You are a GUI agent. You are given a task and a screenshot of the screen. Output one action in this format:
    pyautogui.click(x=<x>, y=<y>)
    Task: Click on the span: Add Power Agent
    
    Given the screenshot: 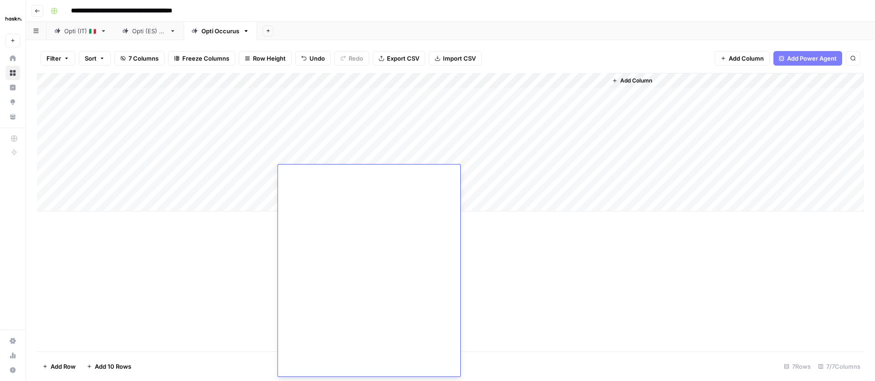 What is the action you would take?
    pyautogui.click(x=812, y=58)
    